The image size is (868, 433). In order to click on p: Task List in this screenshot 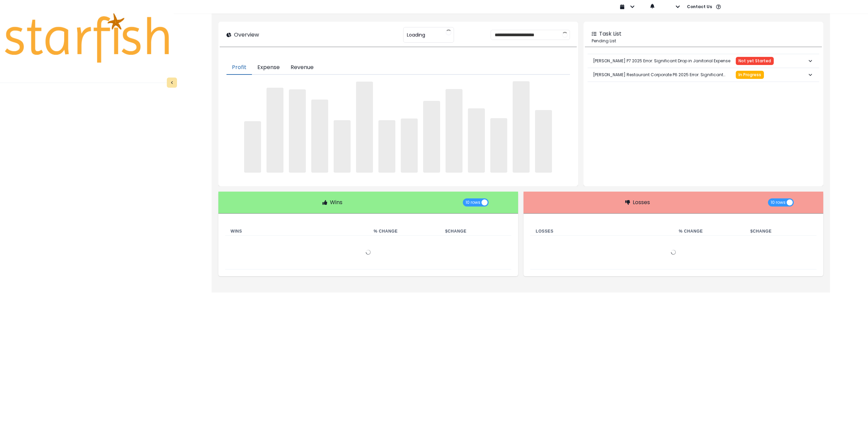, I will do `click(610, 34)`.